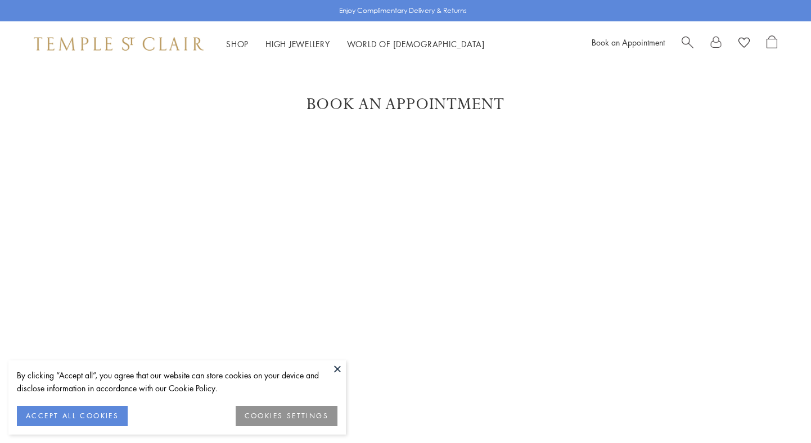  I want to click on a: High JewelleryHigh Jewellery, so click(298, 44).